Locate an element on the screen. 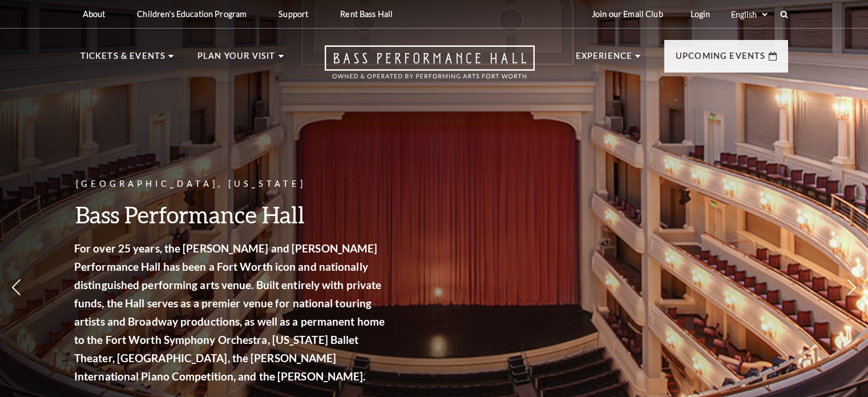 The height and width of the screenshot is (397, 868). p: Children's Education Program is located at coordinates (192, 14).